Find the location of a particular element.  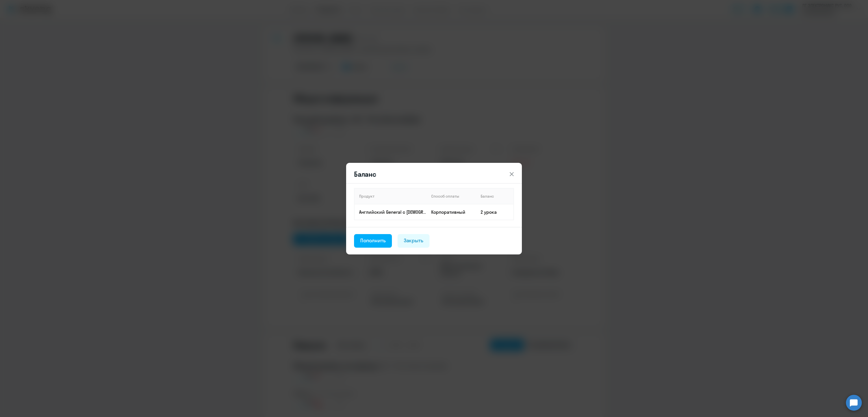

div: Закрыть is located at coordinates (414, 241).